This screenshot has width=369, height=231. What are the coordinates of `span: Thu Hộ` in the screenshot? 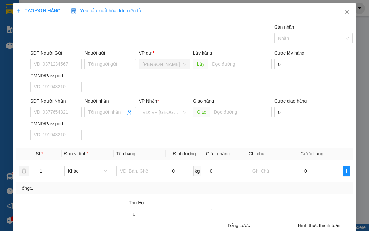 It's located at (136, 203).